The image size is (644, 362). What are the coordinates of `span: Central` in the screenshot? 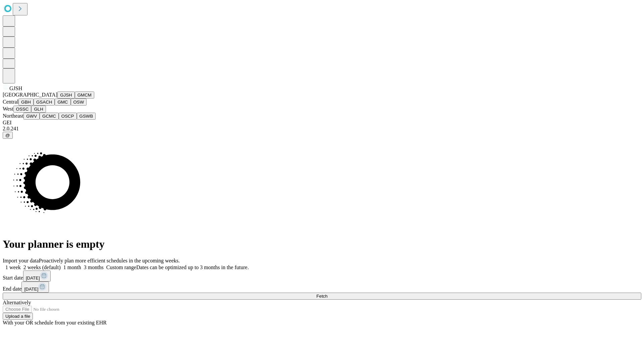 It's located at (11, 102).